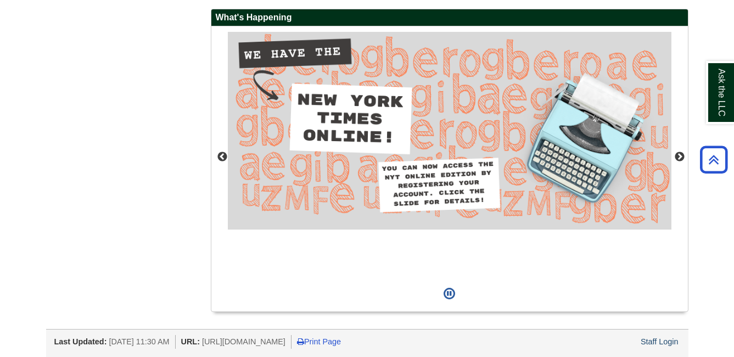 The image size is (734, 357). Describe the element at coordinates (191, 342) in the screenshot. I see `span: URL:` at that location.